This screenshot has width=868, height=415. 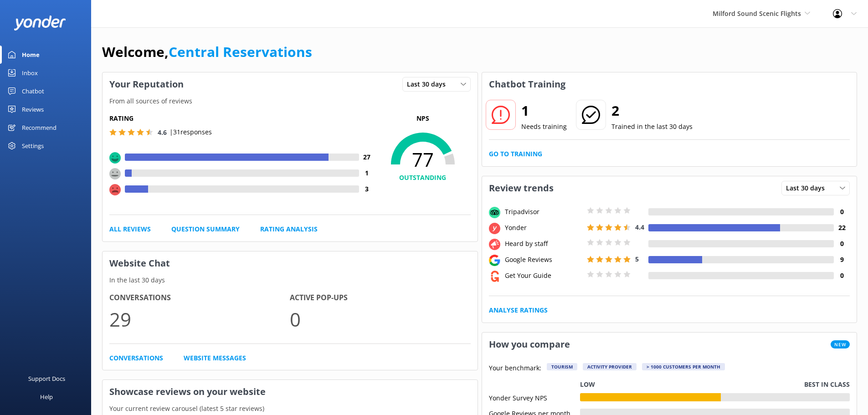 What do you see at coordinates (290, 280) in the screenshot?
I see `p: In the last 30 days` at bounding box center [290, 280].